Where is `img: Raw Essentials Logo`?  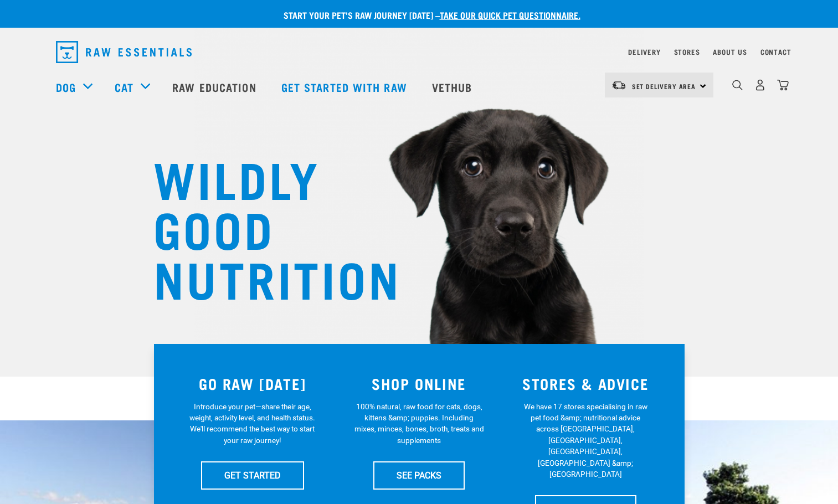 img: Raw Essentials Logo is located at coordinates (123, 52).